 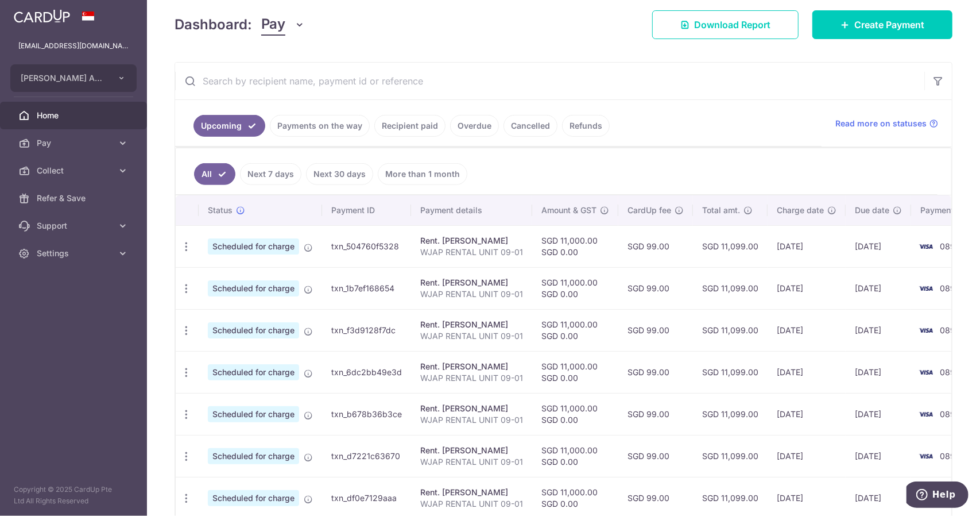 What do you see at coordinates (882, 25) in the screenshot?
I see `a: Create Payment` at bounding box center [882, 25].